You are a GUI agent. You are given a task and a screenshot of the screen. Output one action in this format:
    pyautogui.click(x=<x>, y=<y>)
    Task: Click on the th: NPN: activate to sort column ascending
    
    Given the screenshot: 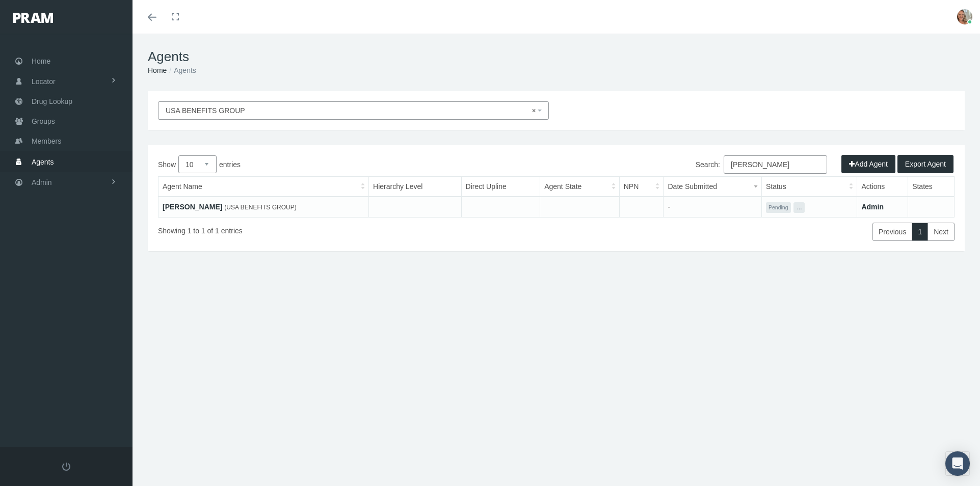 What is the action you would take?
    pyautogui.click(x=641, y=187)
    